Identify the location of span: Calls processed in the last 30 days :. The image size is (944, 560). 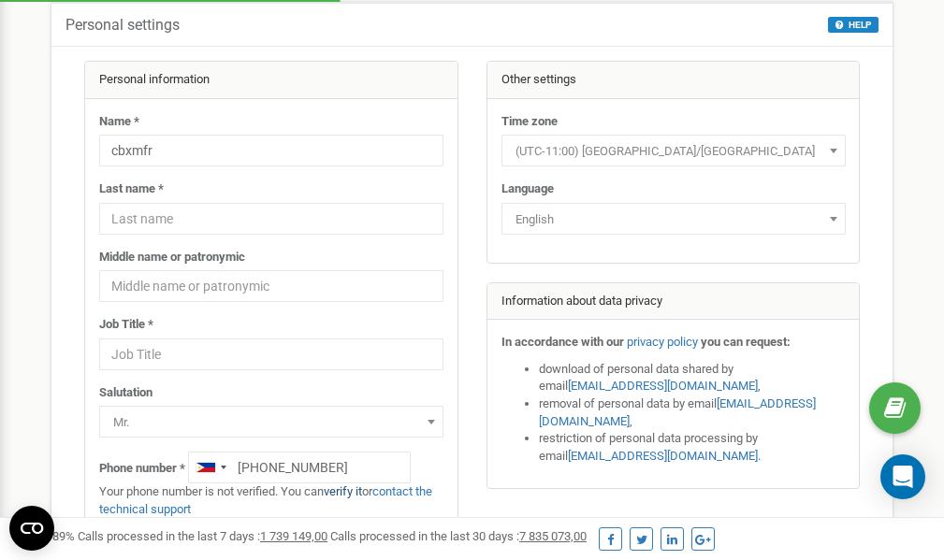
(459, 536).